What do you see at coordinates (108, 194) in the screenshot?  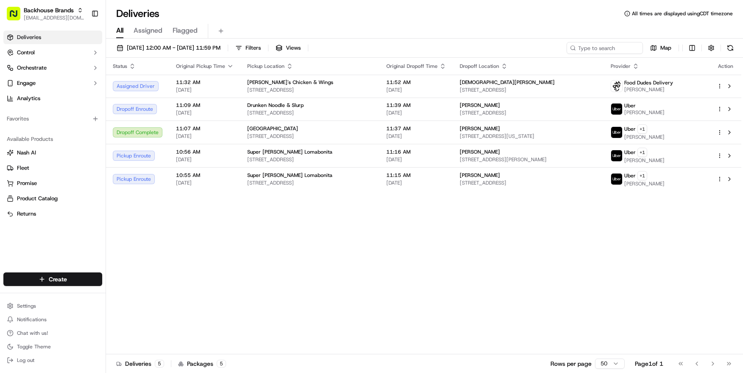 I see `span: API Documentation` at bounding box center [108, 194].